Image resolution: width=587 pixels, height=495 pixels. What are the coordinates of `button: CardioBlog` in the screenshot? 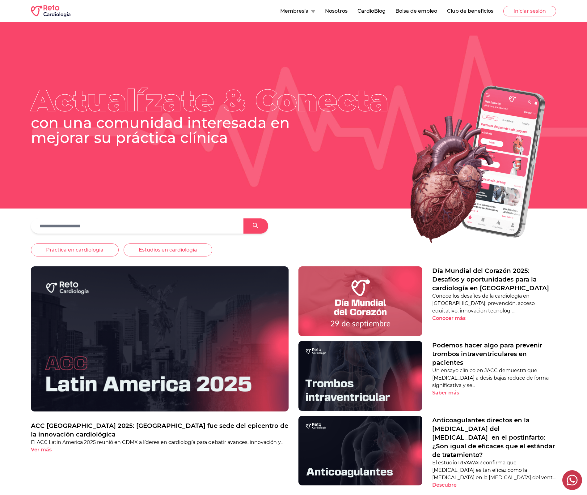 It's located at (372, 11).